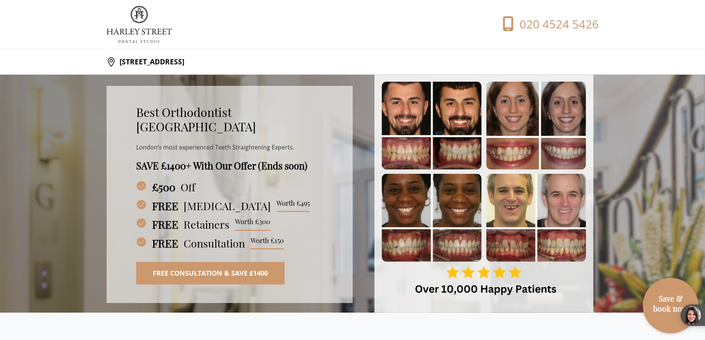 This screenshot has height=340, width=705. I want to click on a: Save & book now, so click(671, 309).